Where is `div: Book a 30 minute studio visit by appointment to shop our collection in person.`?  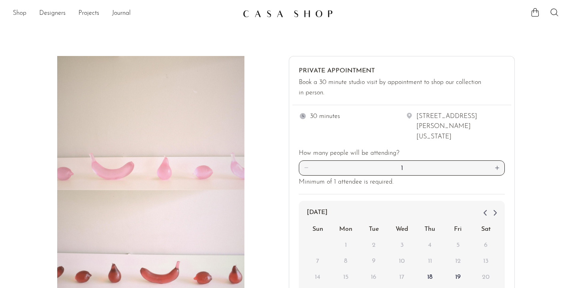 div: Book a 30 minute studio visit by appointment to shop our collection in person. is located at coordinates (392, 88).